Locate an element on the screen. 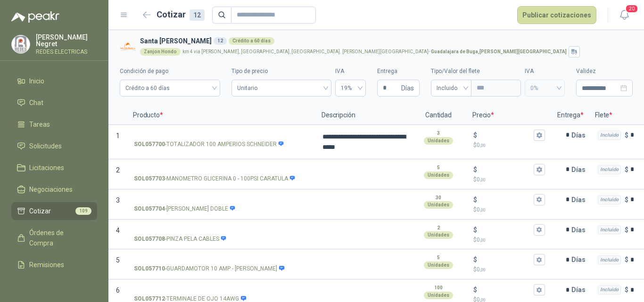 Image resolution: width=644 pixels, height=302 pixels. a: Configuración is located at coordinates (54, 287).